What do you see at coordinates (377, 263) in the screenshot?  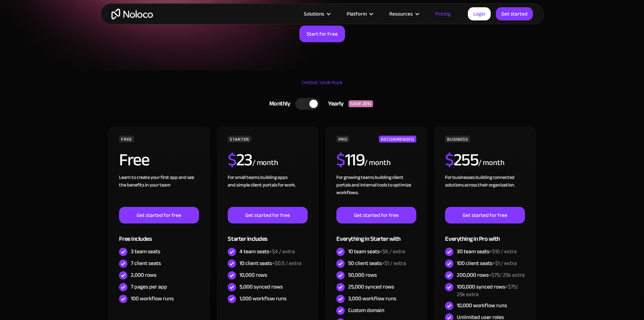 I see `div: 50 client seats` at bounding box center [377, 263].